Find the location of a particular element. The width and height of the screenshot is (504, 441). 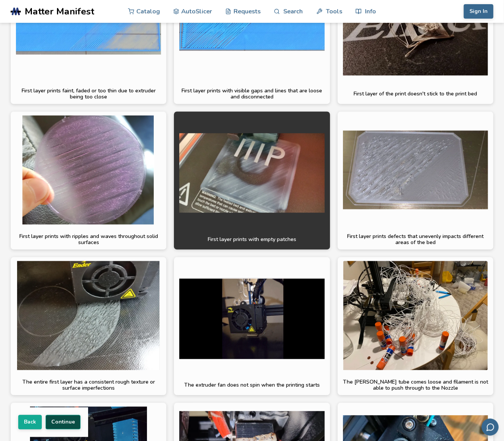

button: First layer prints with ripples and waves throughout solid surfaces is located at coordinates (89, 181).